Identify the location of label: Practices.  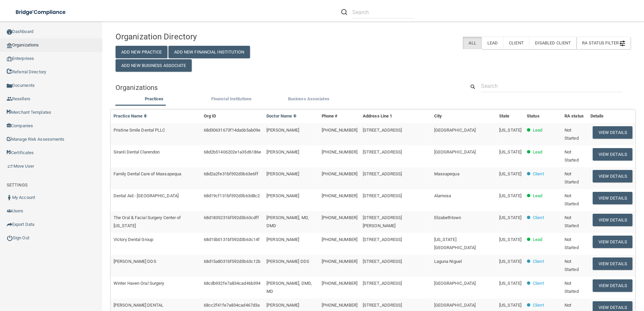
(154, 99).